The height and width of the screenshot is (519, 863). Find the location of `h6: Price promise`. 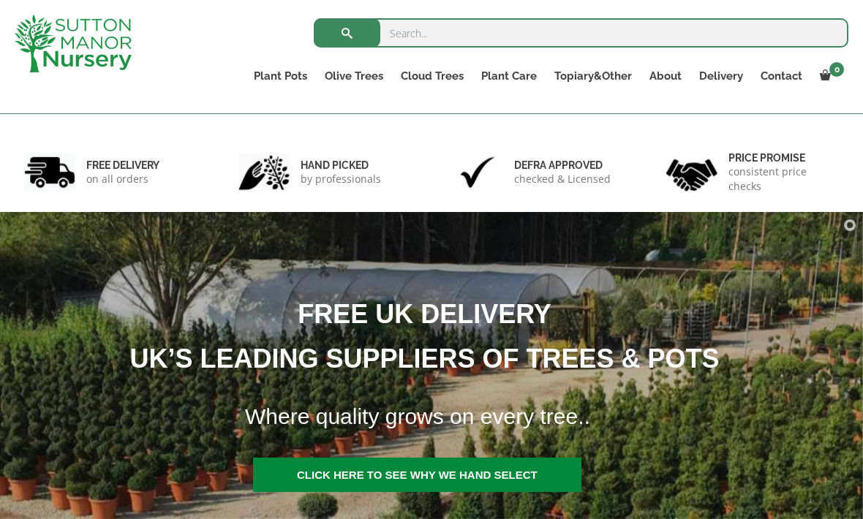

h6: Price promise is located at coordinates (784, 158).